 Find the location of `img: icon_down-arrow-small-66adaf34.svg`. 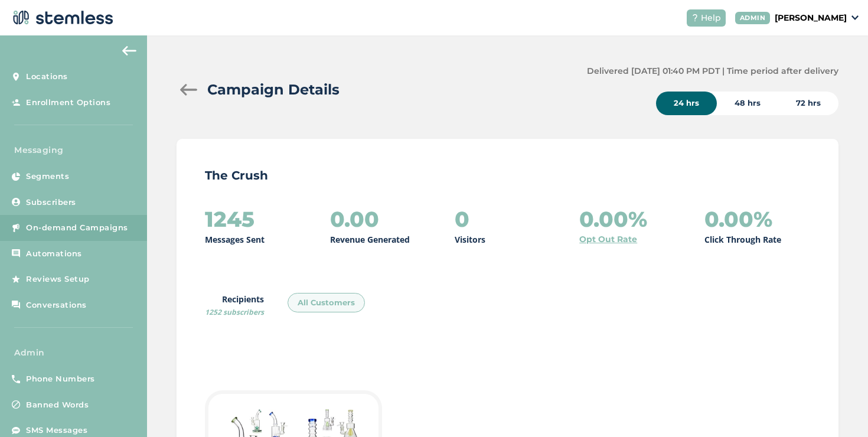

img: icon_down-arrow-small-66adaf34.svg is located at coordinates (855, 18).